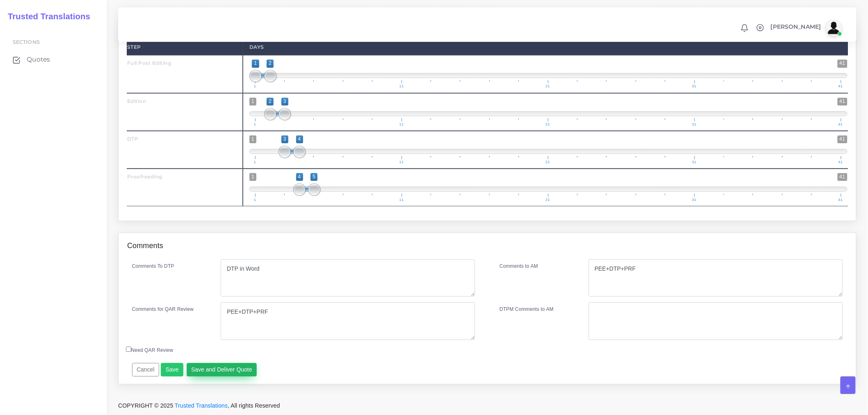 This screenshot has width=868, height=415. What do you see at coordinates (527, 309) in the screenshot?
I see `label: DTPM Comments to AM` at bounding box center [527, 309].